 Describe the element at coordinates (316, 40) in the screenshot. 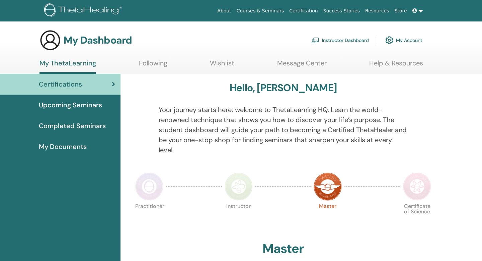

I see `img: chalkboard-teacher.svg` at that location.